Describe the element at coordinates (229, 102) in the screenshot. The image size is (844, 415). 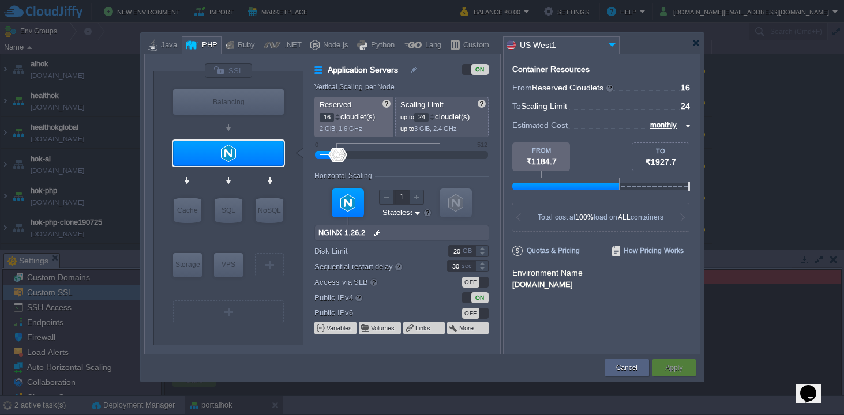
I see `div: Balancing` at that location.